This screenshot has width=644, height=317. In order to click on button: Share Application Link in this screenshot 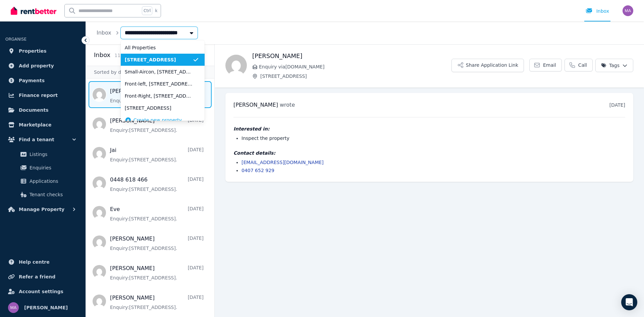, I will do `click(487, 65)`.